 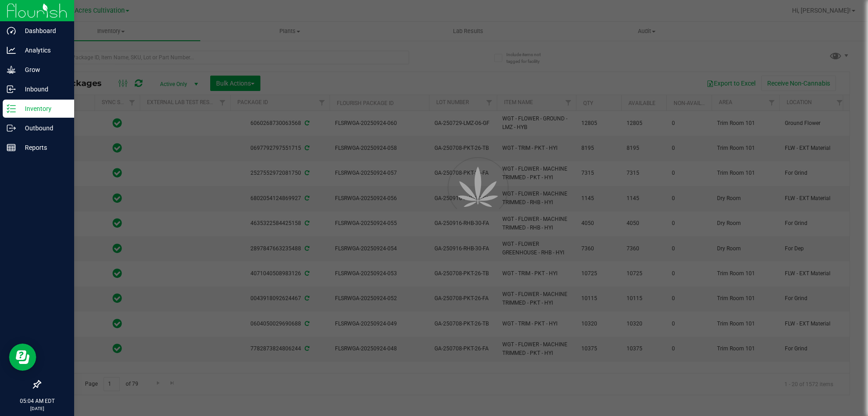 I want to click on inline-svg: Dashboard, so click(x=11, y=31).